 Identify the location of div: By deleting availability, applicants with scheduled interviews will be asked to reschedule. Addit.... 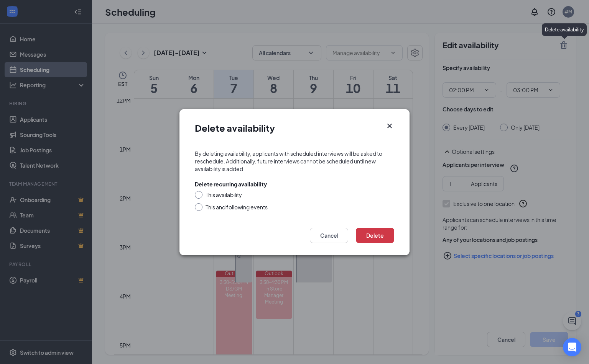
(294, 161).